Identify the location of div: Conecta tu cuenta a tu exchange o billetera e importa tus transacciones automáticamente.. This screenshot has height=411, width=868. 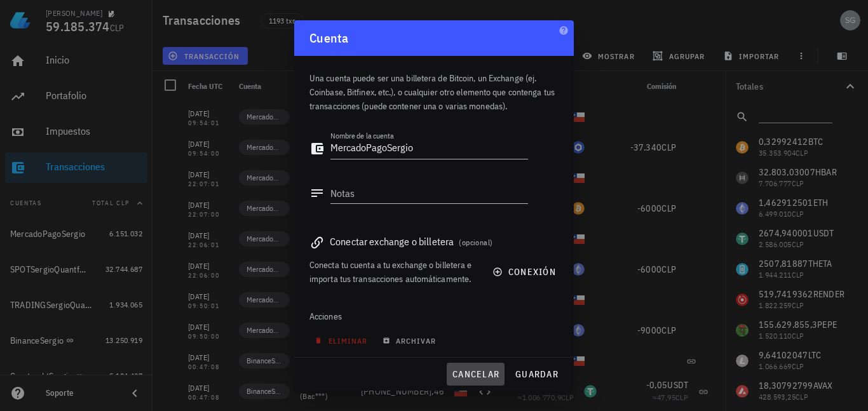
(394, 272).